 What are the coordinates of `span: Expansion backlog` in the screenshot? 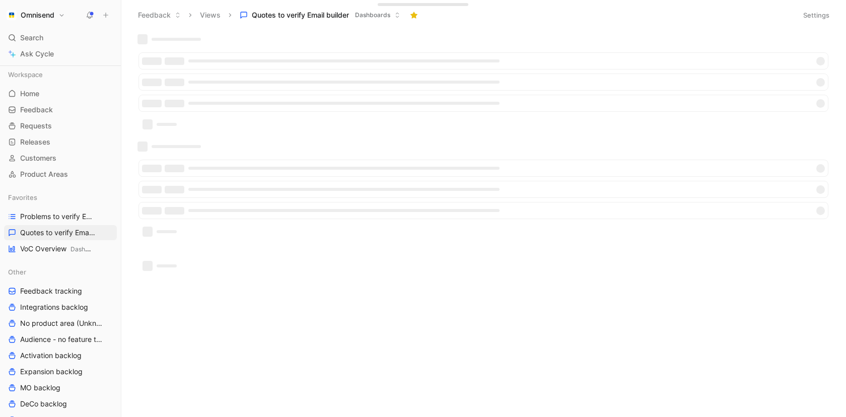 It's located at (51, 372).